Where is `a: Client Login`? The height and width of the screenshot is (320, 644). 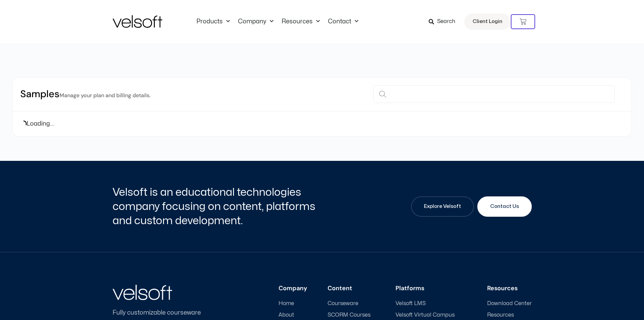
a: Client Login is located at coordinates (487, 22).